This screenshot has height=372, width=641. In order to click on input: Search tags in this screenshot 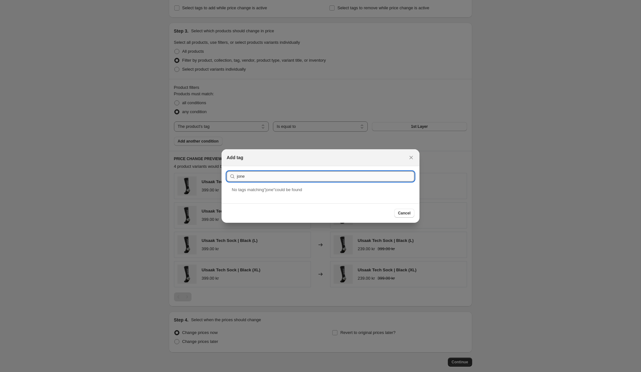, I will do `click(326, 176)`.